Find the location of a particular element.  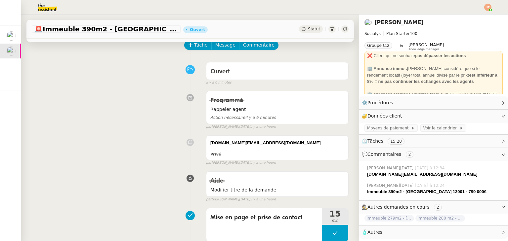

span: min is located at coordinates (335, 221).